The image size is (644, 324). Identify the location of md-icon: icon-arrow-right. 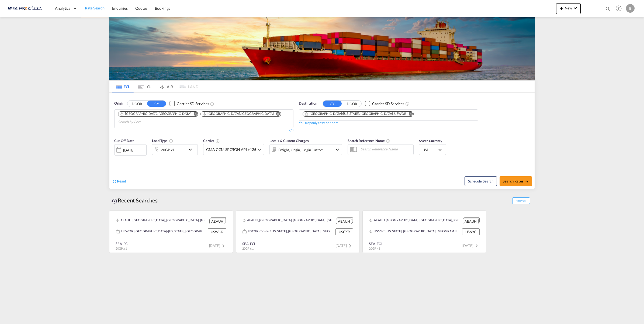
(526, 182).